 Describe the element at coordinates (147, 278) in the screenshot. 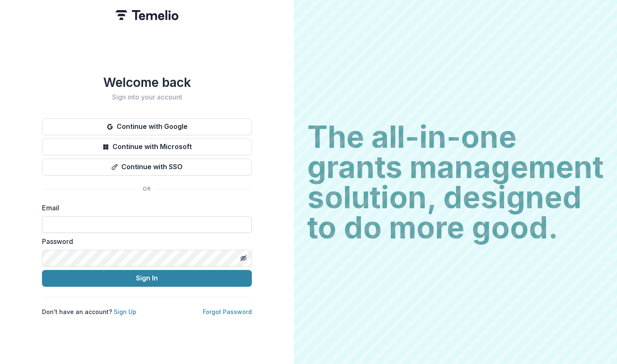

I see `button: Sign In` at that location.